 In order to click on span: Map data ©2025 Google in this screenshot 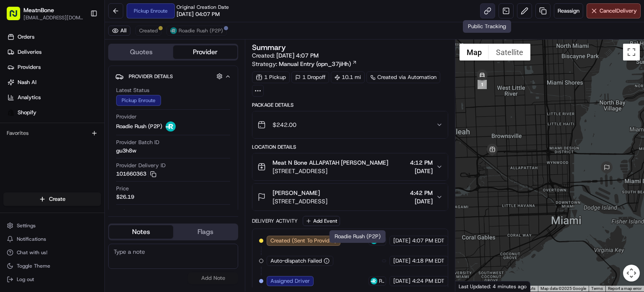, I will do `click(564, 288)`.